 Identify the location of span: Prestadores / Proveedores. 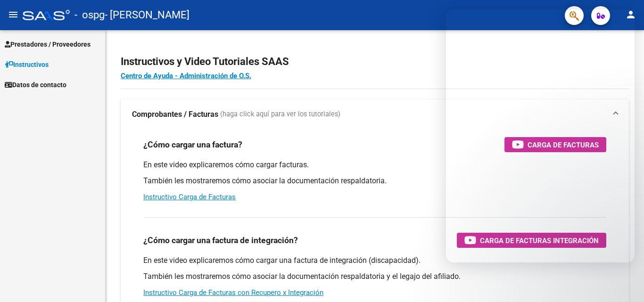
(47, 44).